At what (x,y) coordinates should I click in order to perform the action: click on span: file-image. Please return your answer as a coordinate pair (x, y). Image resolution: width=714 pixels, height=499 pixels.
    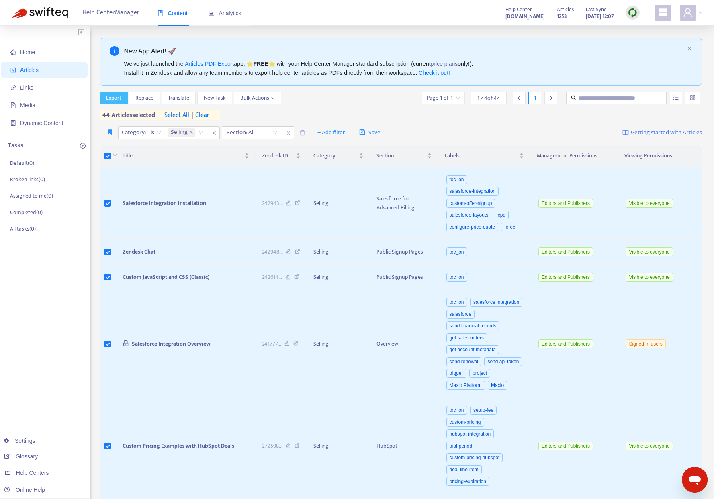
    Looking at the image, I should click on (13, 105).